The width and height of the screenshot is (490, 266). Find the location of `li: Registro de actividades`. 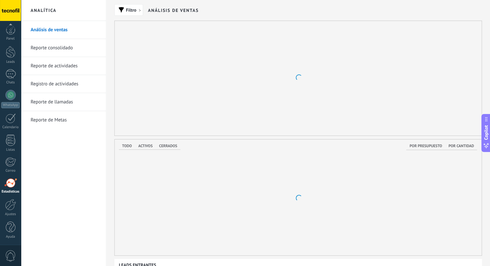

li: Registro de actividades is located at coordinates (63, 84).